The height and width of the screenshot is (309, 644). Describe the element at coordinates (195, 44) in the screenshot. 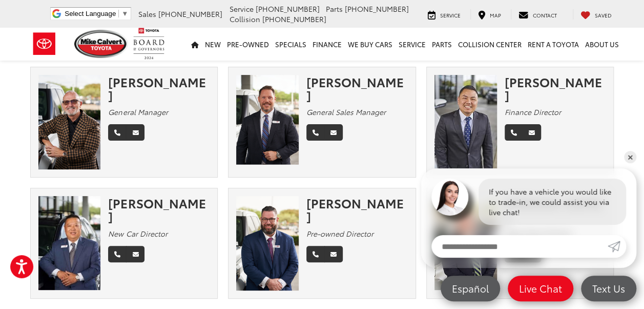

I see `a: Home` at that location.